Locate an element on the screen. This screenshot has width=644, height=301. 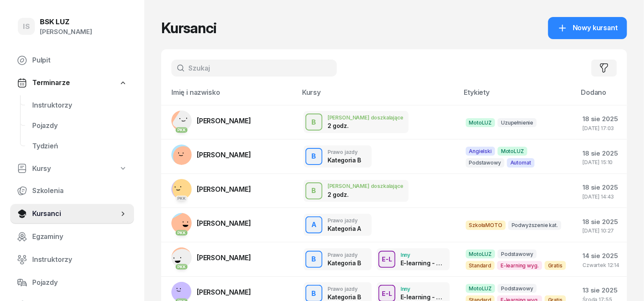
span: Podwyższenie kat. is located at coordinates (535, 225).